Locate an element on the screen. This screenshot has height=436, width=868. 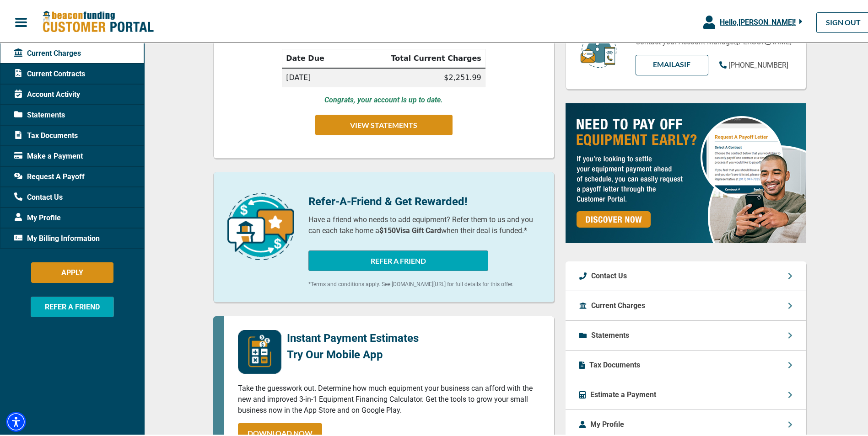
p: Estimate a Payment is located at coordinates (623, 393).